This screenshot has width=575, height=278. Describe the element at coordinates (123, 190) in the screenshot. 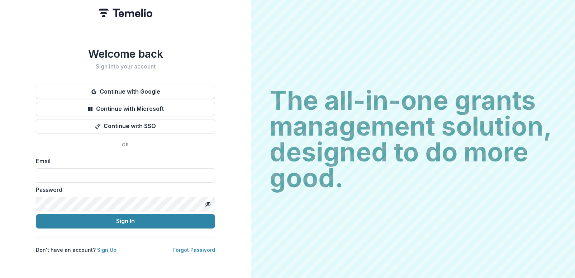

I see `label: Password` at that location.